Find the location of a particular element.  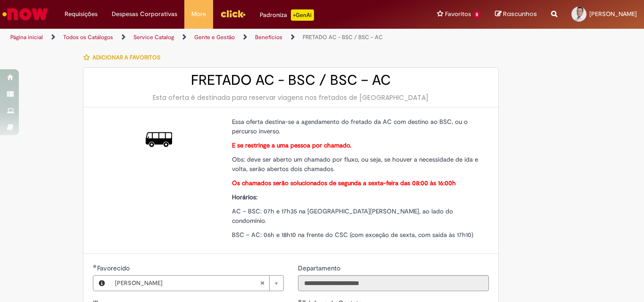

span: Essa oferta destina-se a agendamento do fretado da AC com destino ao BSC, ou o percurso inverso. is located at coordinates (350, 126).